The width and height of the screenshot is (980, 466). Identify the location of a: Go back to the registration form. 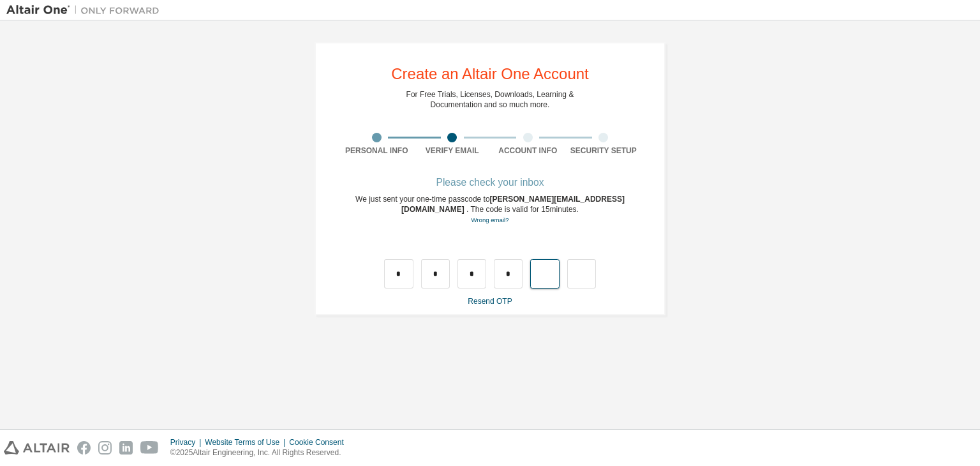
(489, 220).